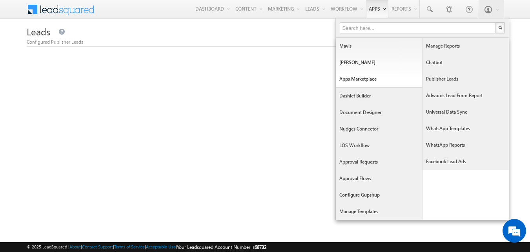  Describe the element at coordinates (466, 145) in the screenshot. I see `a: WhatsApp Reports` at that location.